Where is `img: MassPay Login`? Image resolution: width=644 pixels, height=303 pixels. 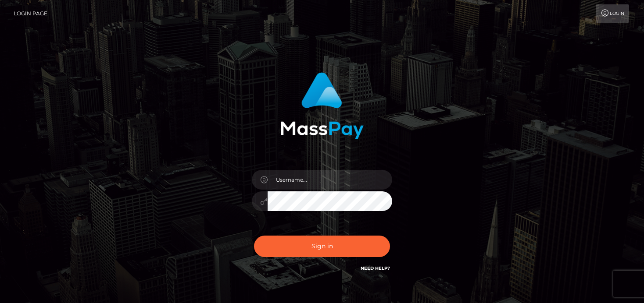
img: MassPay Login is located at coordinates (322, 106).